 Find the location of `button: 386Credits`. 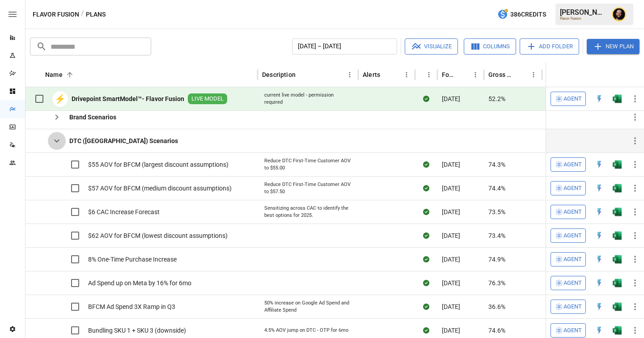

button: 386Credits is located at coordinates (521, 14).